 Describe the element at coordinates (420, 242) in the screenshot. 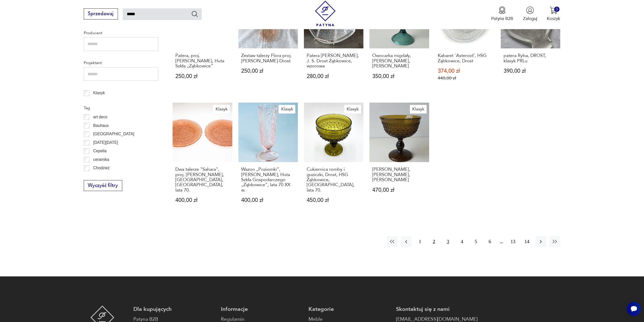

I see `button: 1` at that location.